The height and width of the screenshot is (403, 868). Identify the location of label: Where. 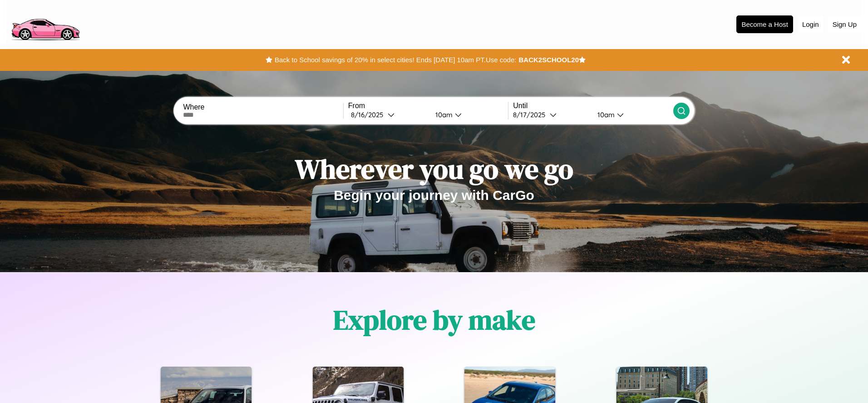
(263, 108).